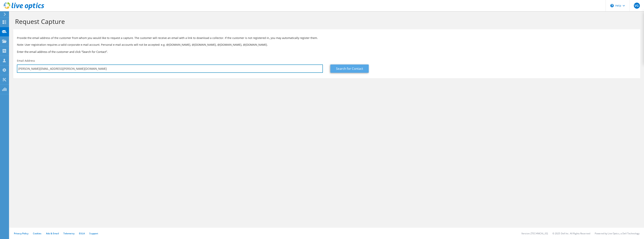 The height and width of the screenshot is (239, 644). I want to click on label: Email Address, so click(26, 61).